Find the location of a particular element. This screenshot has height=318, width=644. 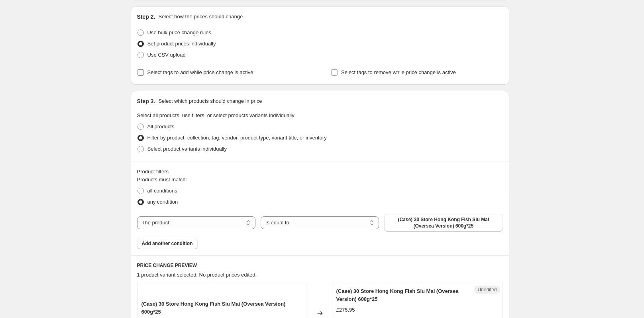

p: Select how the prices should change is located at coordinates (200, 17).